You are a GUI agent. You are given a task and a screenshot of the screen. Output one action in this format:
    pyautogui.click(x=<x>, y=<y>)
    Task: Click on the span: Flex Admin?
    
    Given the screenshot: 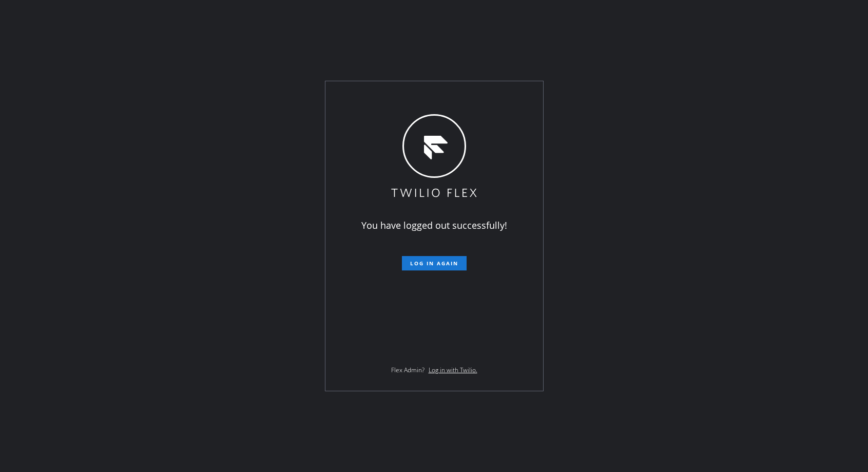 What is the action you would take?
    pyautogui.click(x=408, y=370)
    